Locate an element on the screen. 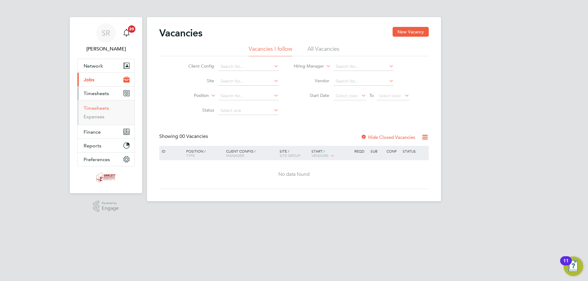  label: Status is located at coordinates (196, 110).